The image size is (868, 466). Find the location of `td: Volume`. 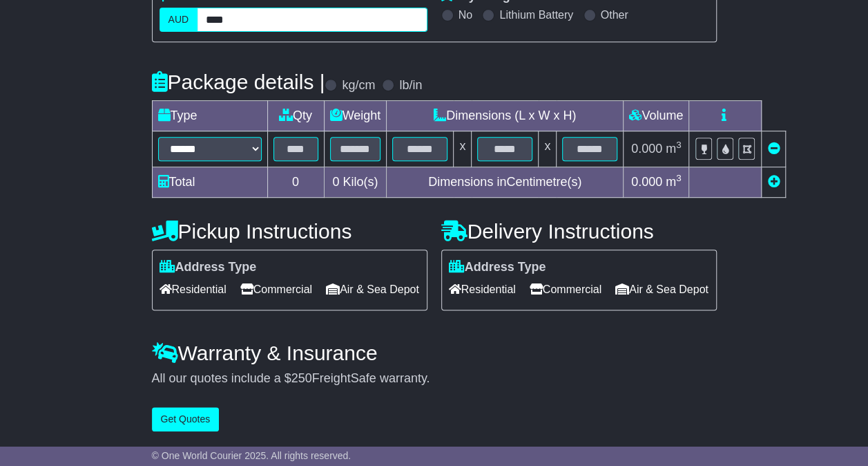

td: Volume is located at coordinates (656, 116).